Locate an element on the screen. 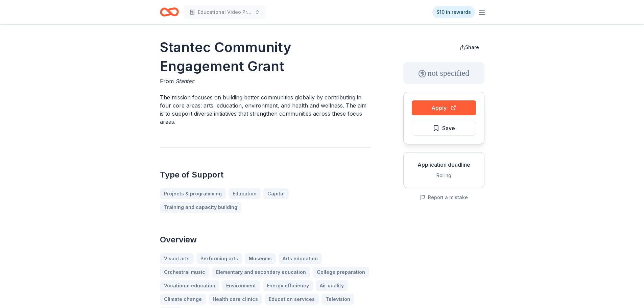  h2: Overview is located at coordinates (265, 240).